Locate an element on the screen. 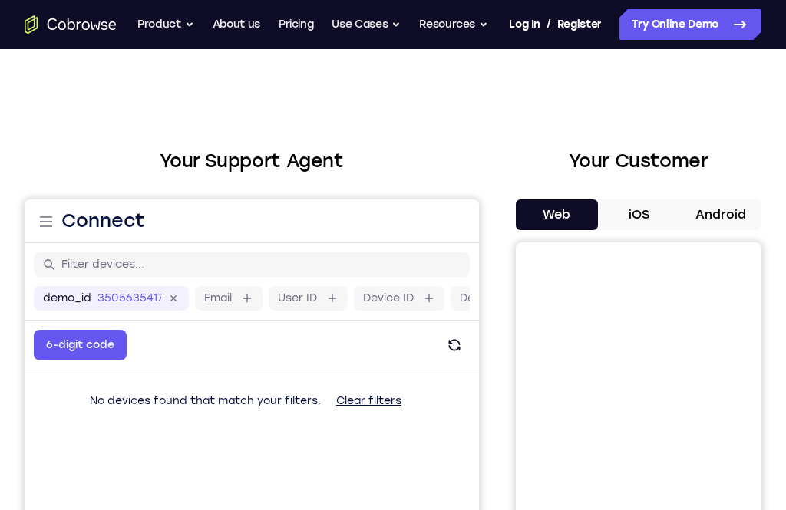 This screenshot has width=786, height=510. input: Filter devices... is located at coordinates (236, 65).